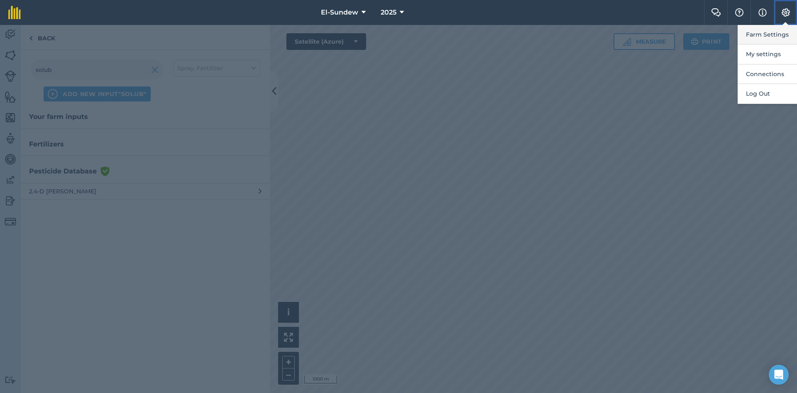 This screenshot has width=797, height=393. Describe the element at coordinates (768, 54) in the screenshot. I see `button: My settings` at that location.